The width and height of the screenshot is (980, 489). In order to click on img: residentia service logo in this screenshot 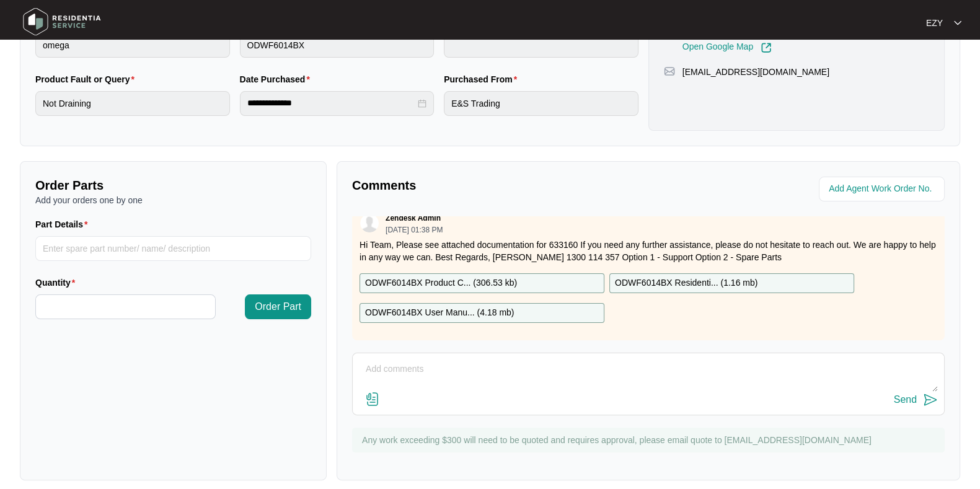, I will do `click(62, 22)`.